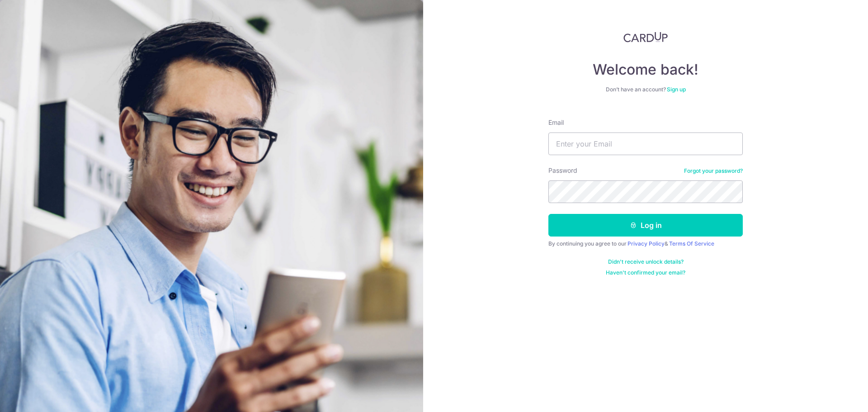 Image resolution: width=868 pixels, height=412 pixels. Describe the element at coordinates (646, 89) in the screenshot. I see `div: Don’t have an account?` at that location.